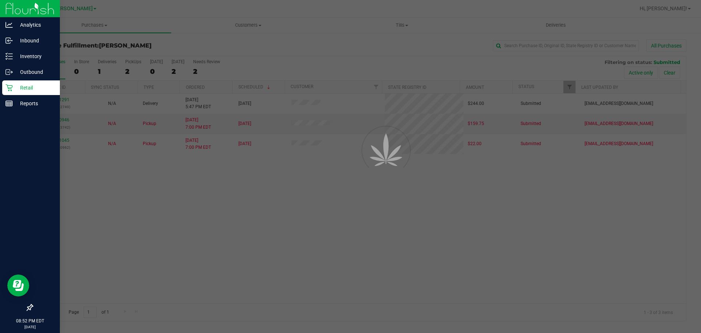 Image resolution: width=701 pixels, height=333 pixels. Describe the element at coordinates (35, 88) in the screenshot. I see `p: Retail` at that location.